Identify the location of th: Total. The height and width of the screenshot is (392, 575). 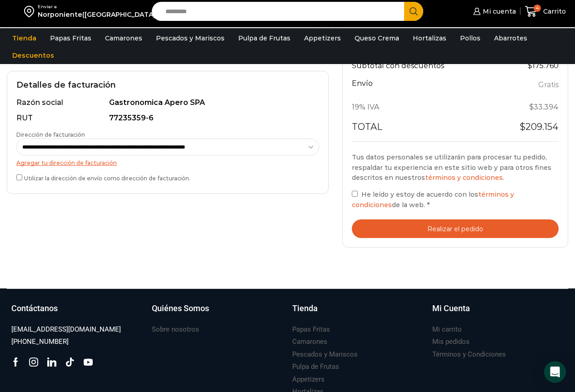
(426, 130).